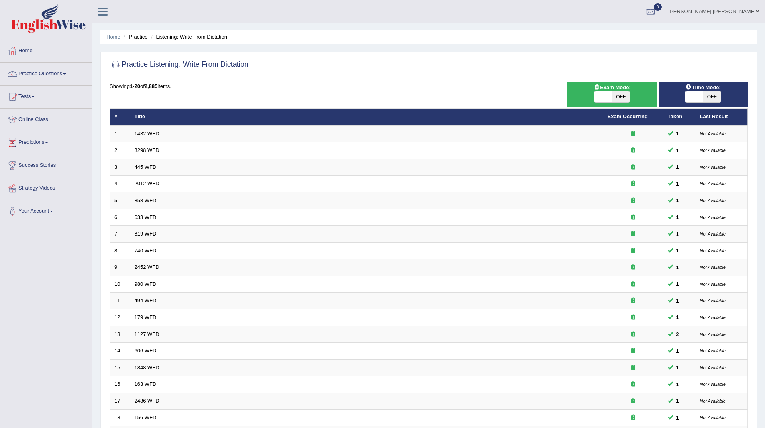  What do you see at coordinates (120, 251) in the screenshot?
I see `td: 8` at bounding box center [120, 251].